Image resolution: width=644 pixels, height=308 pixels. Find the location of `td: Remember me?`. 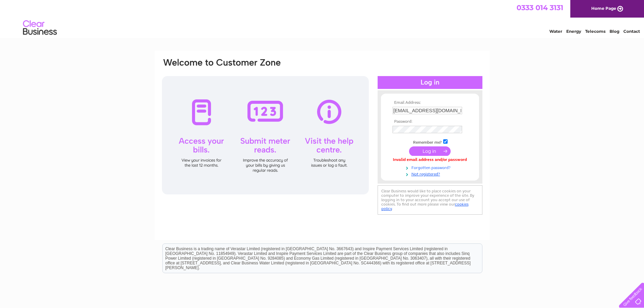

td: Remember me? is located at coordinates (430, 142).